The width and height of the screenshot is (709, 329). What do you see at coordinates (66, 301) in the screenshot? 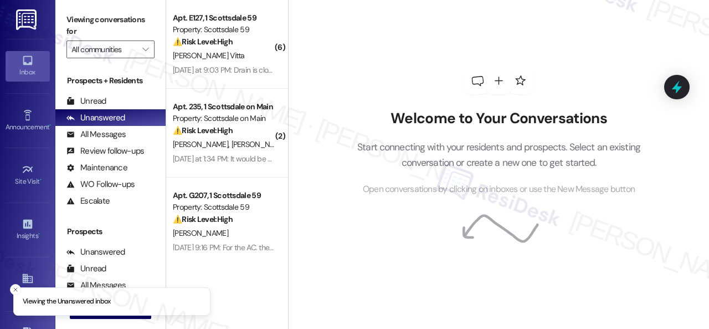
I see `p: Viewing the Unanswered inbox` at bounding box center [66, 301].